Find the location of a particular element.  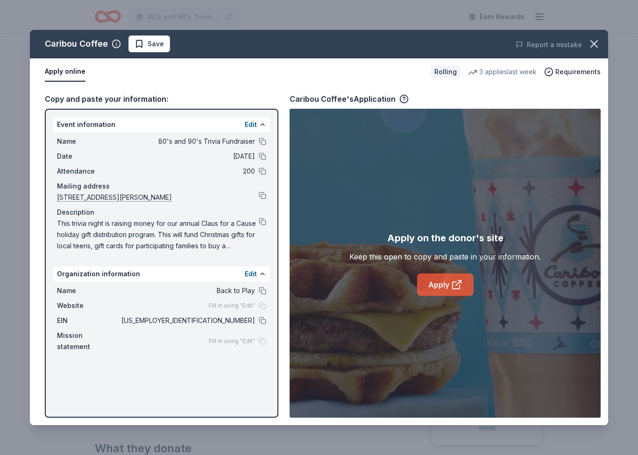

div: Event information is located at coordinates (162, 125).